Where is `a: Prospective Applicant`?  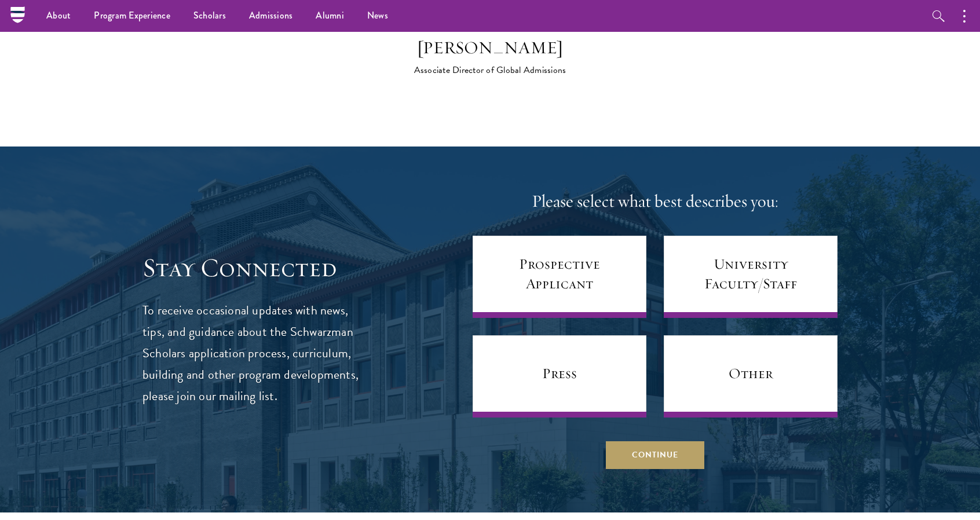 a: Prospective Applicant is located at coordinates (560, 277).